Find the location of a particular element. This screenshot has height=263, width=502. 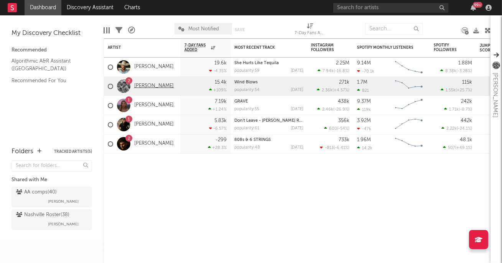

div: Folders is located at coordinates (22, 152).